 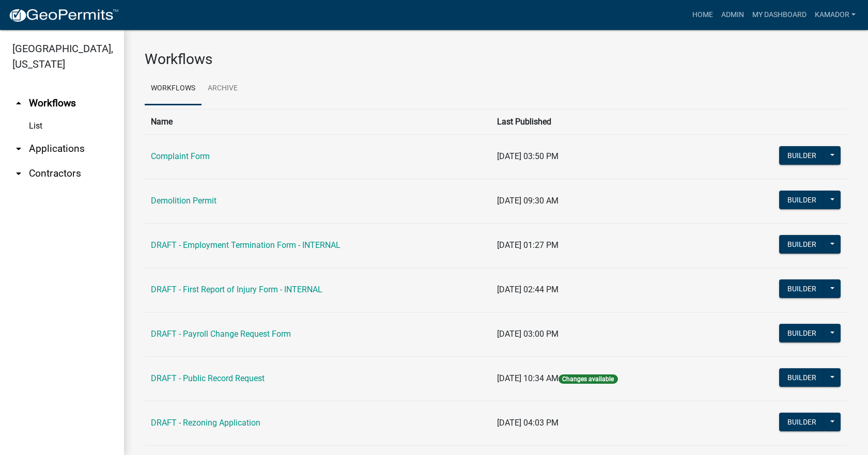 What do you see at coordinates (237, 290) in the screenshot?
I see `a: DRAFT - First Report of Injury Form - INTERNAL` at bounding box center [237, 290].